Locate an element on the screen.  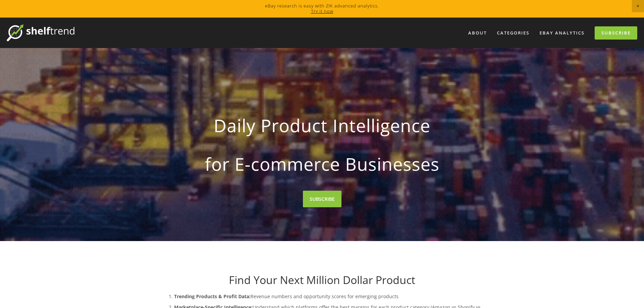
a: SUBSCRIBE is located at coordinates (322, 199).